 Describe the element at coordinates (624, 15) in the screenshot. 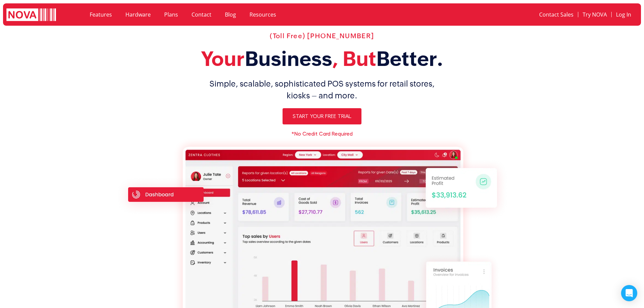

I see `a: Log In` at that location.